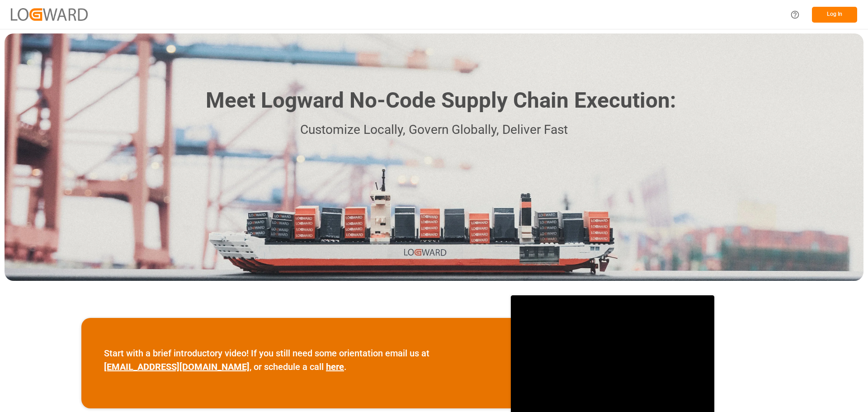 The height and width of the screenshot is (412, 868). What do you see at coordinates (49, 14) in the screenshot?
I see `img: Logward_new_orange.png` at bounding box center [49, 14].